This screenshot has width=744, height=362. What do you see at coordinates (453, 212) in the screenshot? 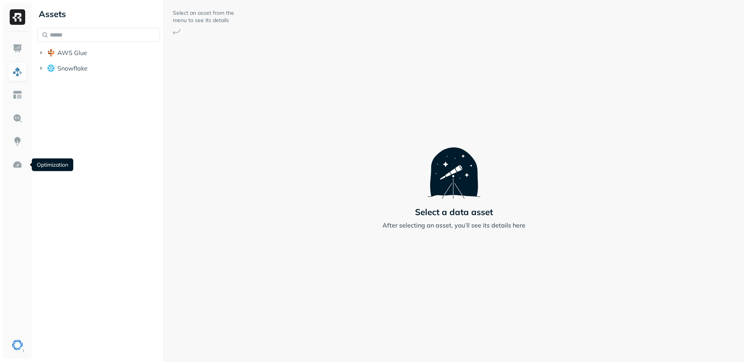
I see `p: Select a data asset` at bounding box center [453, 212].